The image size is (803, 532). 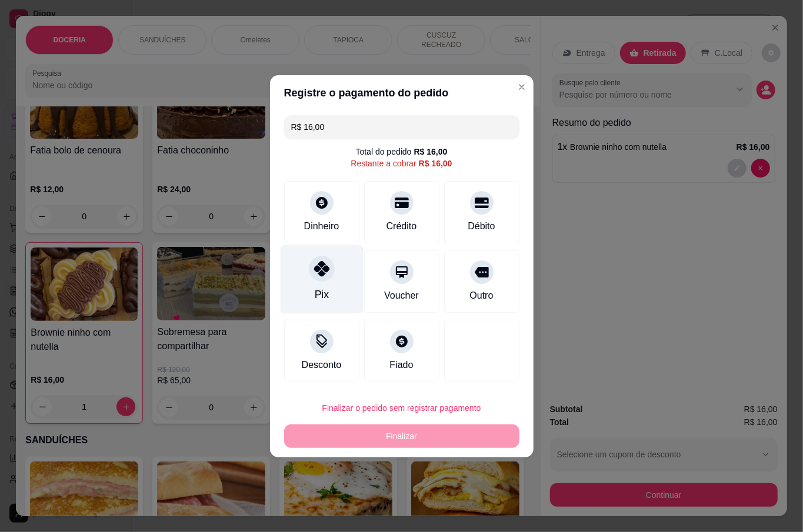 I want to click on div: Débito, so click(x=482, y=227).